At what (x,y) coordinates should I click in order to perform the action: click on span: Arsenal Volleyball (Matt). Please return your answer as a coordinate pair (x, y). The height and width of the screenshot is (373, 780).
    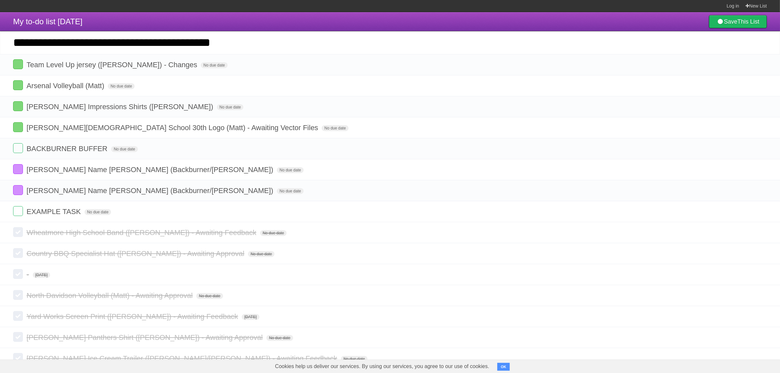
    Looking at the image, I should click on (66, 85).